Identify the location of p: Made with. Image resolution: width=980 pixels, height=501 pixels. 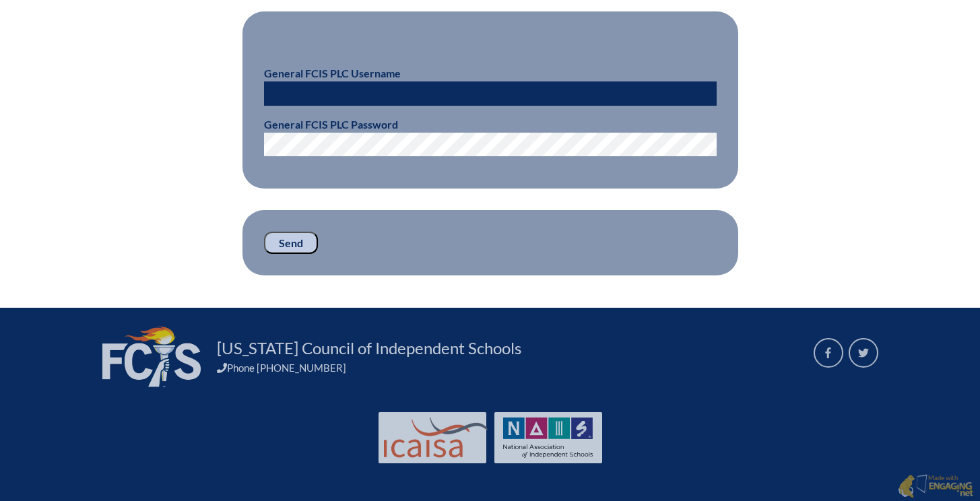
(950, 487).